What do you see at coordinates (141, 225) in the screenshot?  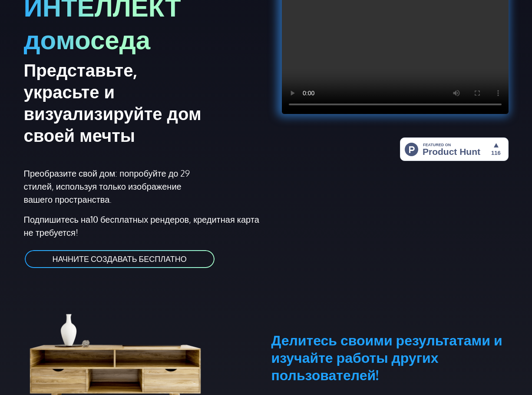 I see `ya-tr-span: , кредитная карта не требуется!` at bounding box center [141, 225].